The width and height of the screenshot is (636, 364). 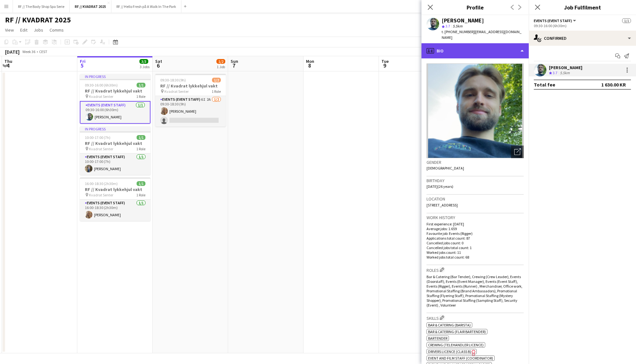 I want to click on div: 1 630.00 KR, so click(x=614, y=84).